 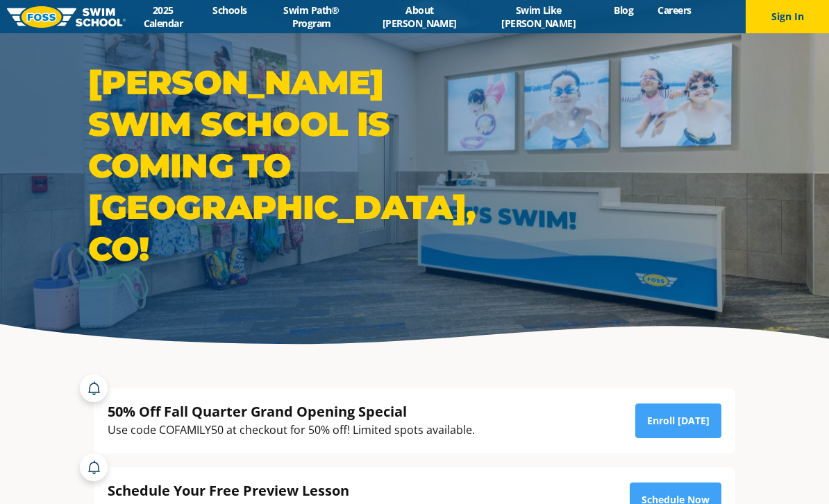 What do you see at coordinates (230, 10) in the screenshot?
I see `a: Schools` at bounding box center [230, 10].